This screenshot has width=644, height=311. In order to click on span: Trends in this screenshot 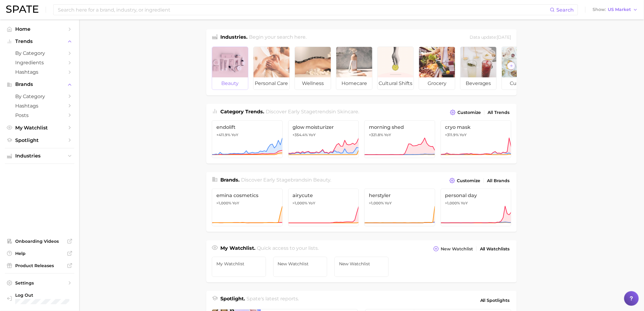, I will do `click(39, 42)`.